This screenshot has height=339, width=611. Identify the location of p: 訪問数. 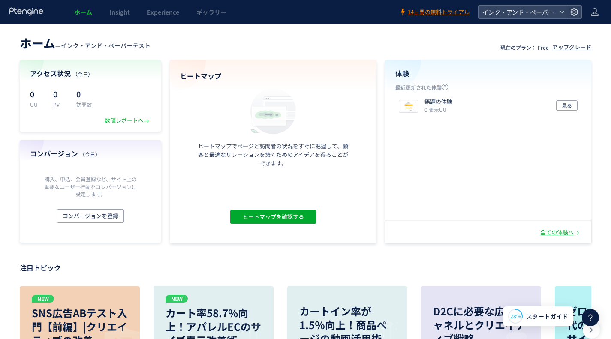
(84, 104).